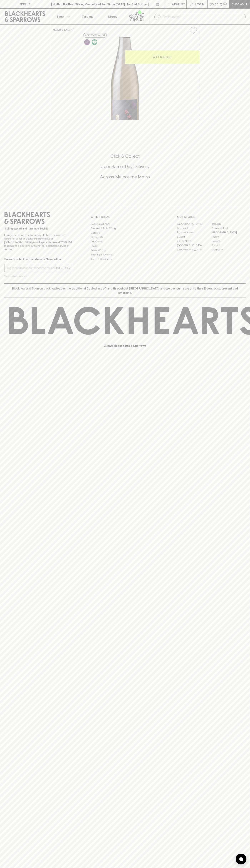 This screenshot has height=868, width=250. What do you see at coordinates (125, 290) in the screenshot?
I see `p: Blackhearts & Sparrows acknowledges the traditional Custodians of land throughout [GEOGRAPHIC_DAT...` at bounding box center [125, 290].